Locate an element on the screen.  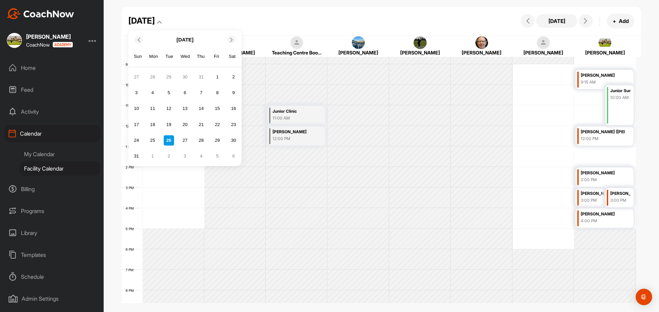
div: 4 PM is located at coordinates (131, 209).